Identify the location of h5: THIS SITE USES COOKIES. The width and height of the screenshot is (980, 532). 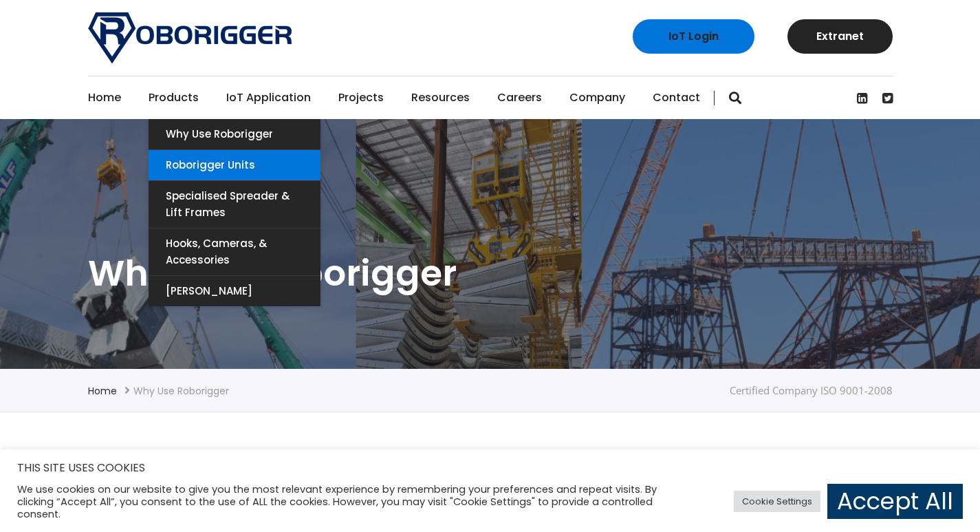
(489, 468).